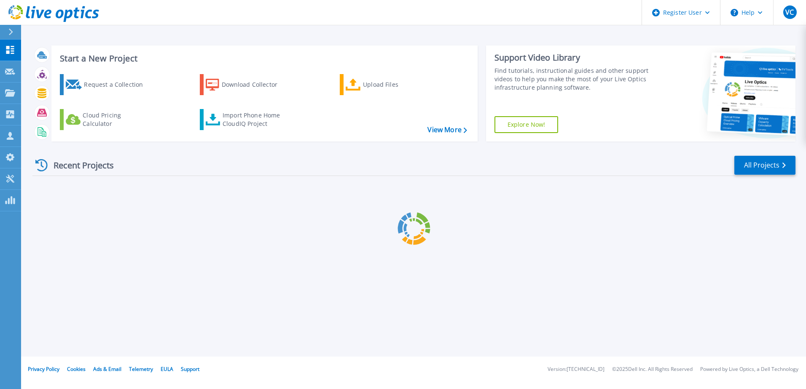 The image size is (806, 389). Describe the element at coordinates (652, 370) in the screenshot. I see `li: © 2025 Dell Inc. All Rights Reserved` at that location.